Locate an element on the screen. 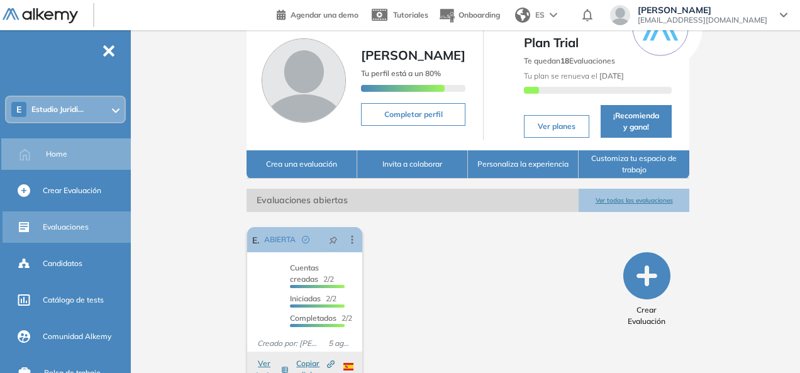 This screenshot has width=800, height=373. span: Cuentas creadas is located at coordinates (304, 273).